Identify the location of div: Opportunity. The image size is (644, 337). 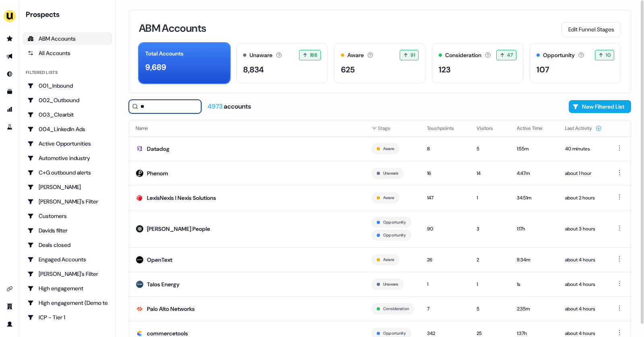
(558, 55).